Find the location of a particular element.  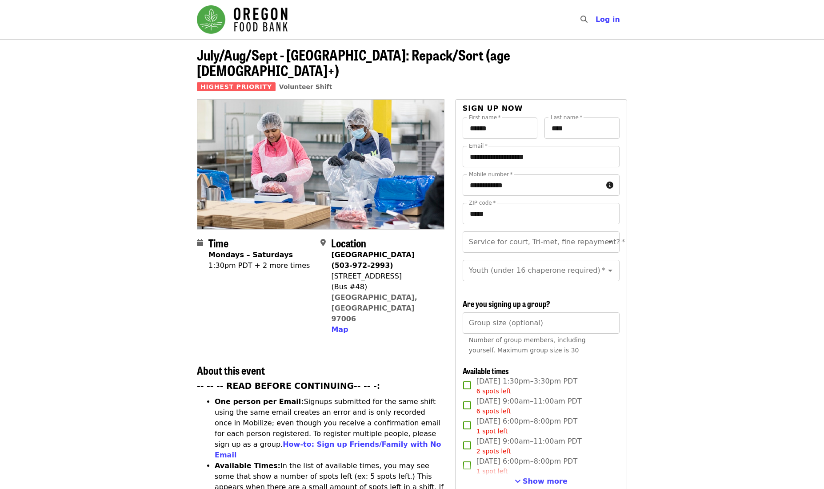

button: See more timeslots is located at coordinates (541, 481).